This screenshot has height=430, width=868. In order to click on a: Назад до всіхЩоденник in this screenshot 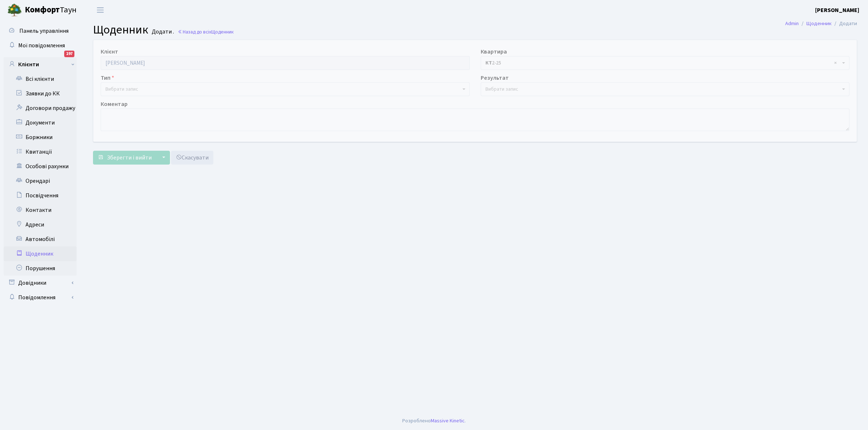, I will do `click(206, 31)`.